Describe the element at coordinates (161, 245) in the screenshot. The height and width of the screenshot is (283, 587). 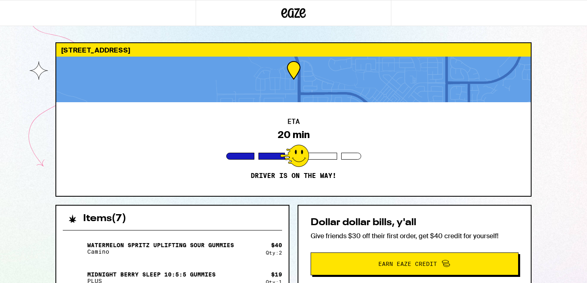
I see `p: Watermelon Spritz Uplifting Sour Gummies` at that location.